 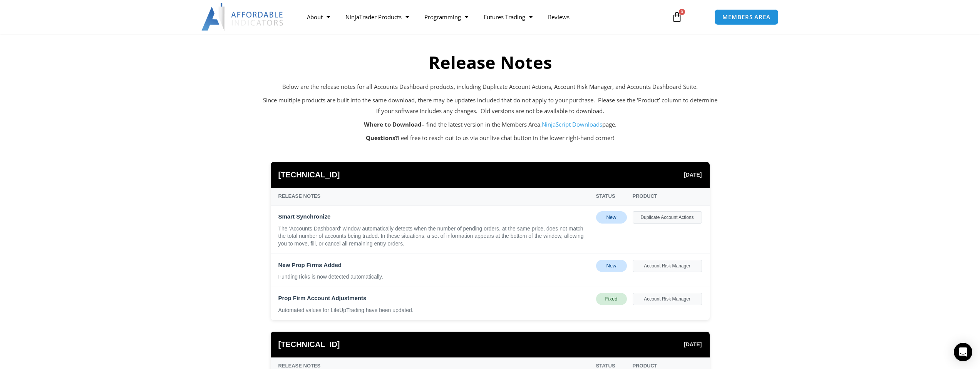 I want to click on div: Prop Firm Account Adjustments, so click(x=434, y=298).